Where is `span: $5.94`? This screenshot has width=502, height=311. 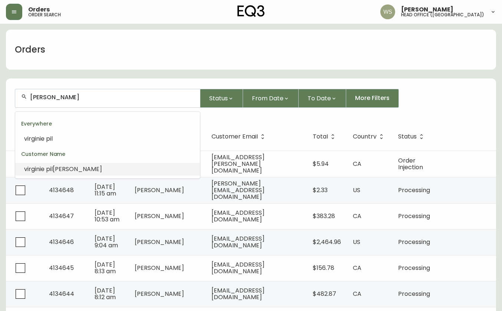
span: $5.94 is located at coordinates (320, 164).